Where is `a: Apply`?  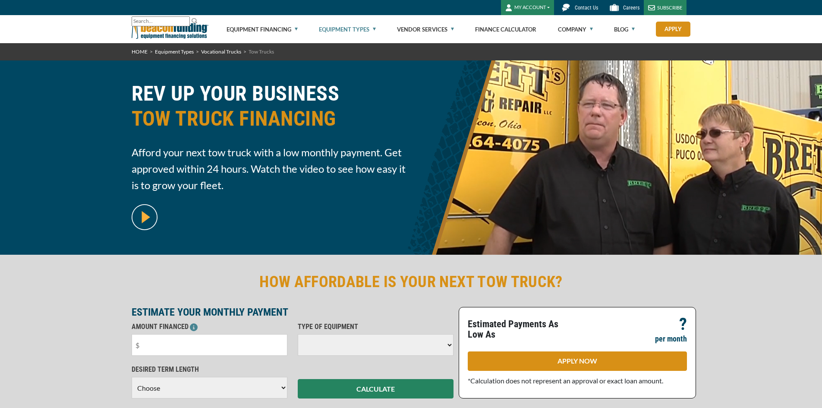
a: Apply is located at coordinates (673, 29).